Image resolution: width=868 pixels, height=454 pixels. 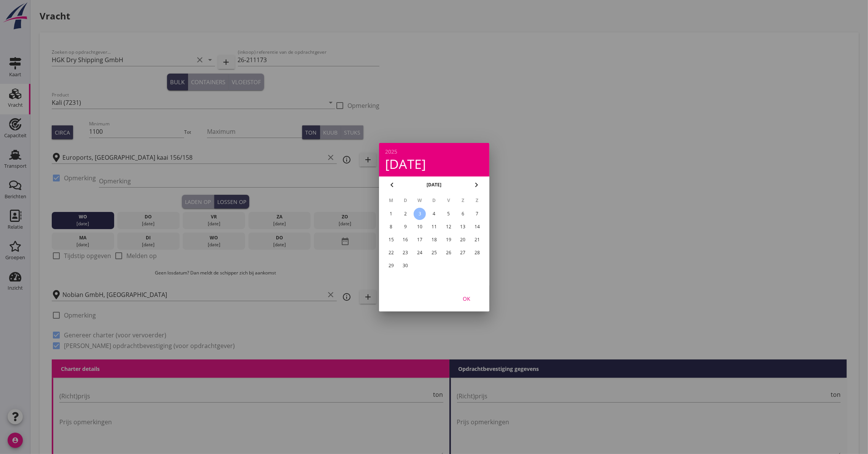 I want to click on div: 10, so click(x=420, y=227).